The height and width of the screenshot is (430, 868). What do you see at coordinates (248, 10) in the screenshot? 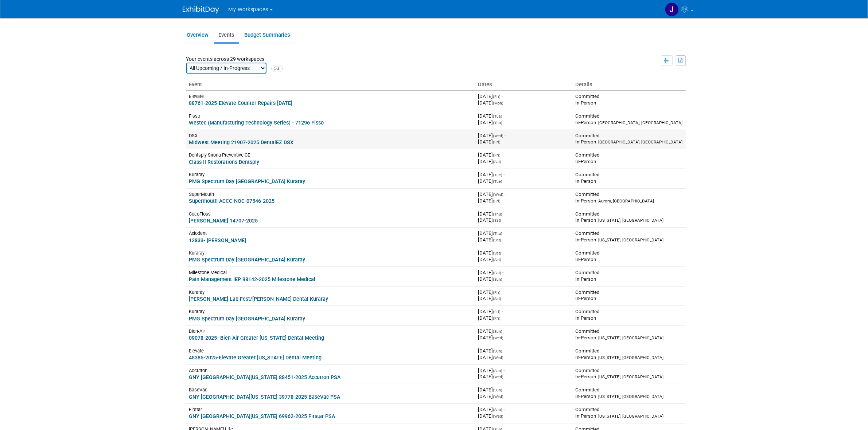
I see `span: My Workspaces` at bounding box center [248, 10].